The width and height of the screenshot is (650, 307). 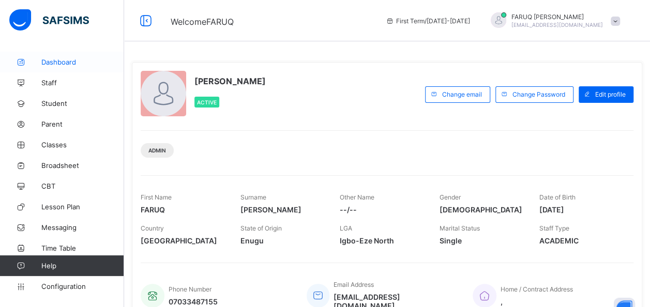 I want to click on span: Change email, so click(x=462, y=94).